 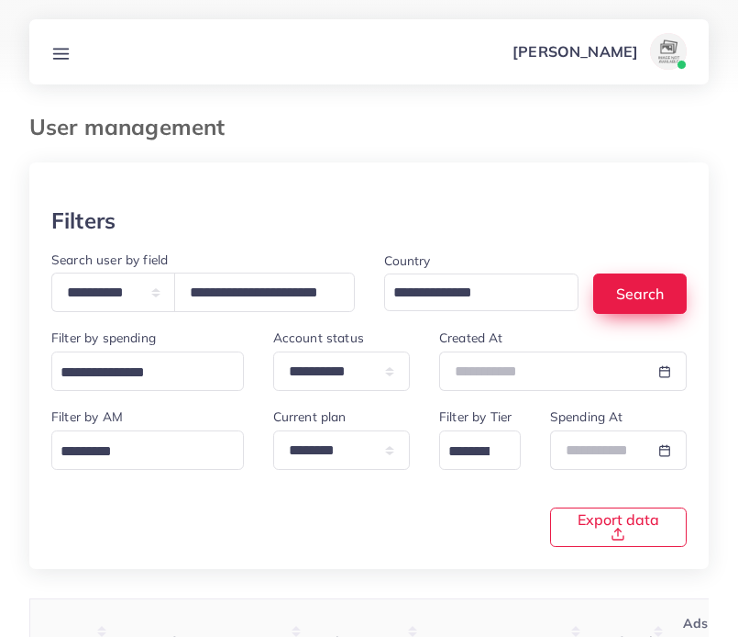 What do you see at coordinates (587, 416) in the screenshot?
I see `label: Spending At` at bounding box center [587, 416].